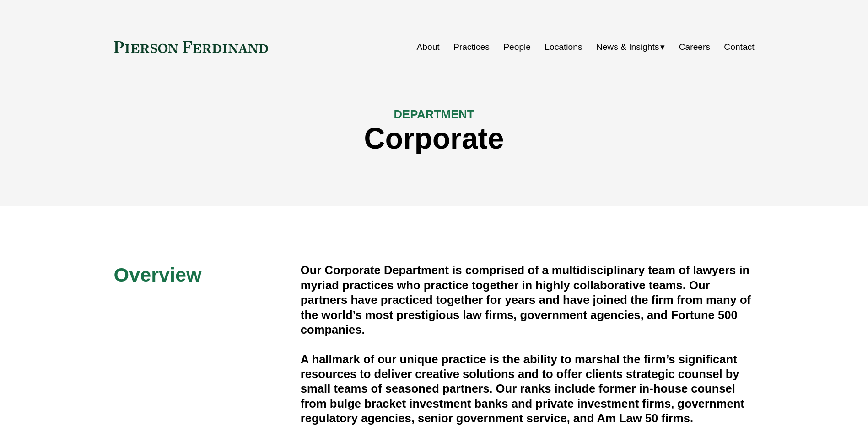 This screenshot has height=436, width=868. I want to click on h4: Our Corporate Department is comprised of a multidisciplinary team of lawyers in myriad practices ..., so click(528, 300).